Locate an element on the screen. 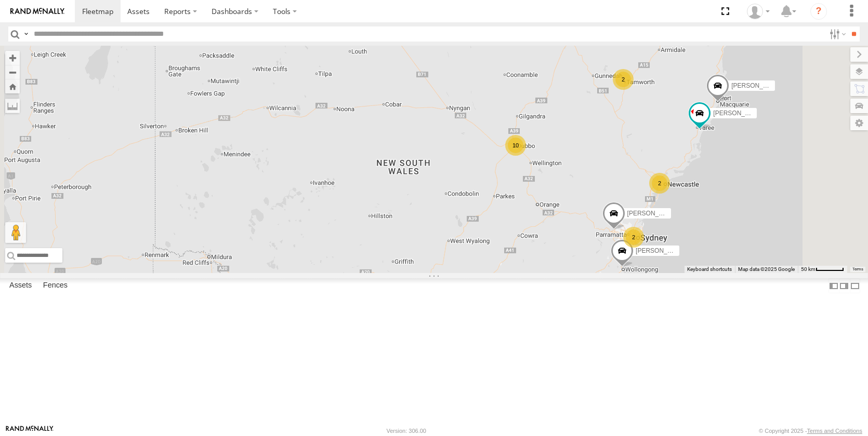 This screenshot has width=868, height=436. button: Map scale: 50 km per 51 pixels is located at coordinates (822, 270).